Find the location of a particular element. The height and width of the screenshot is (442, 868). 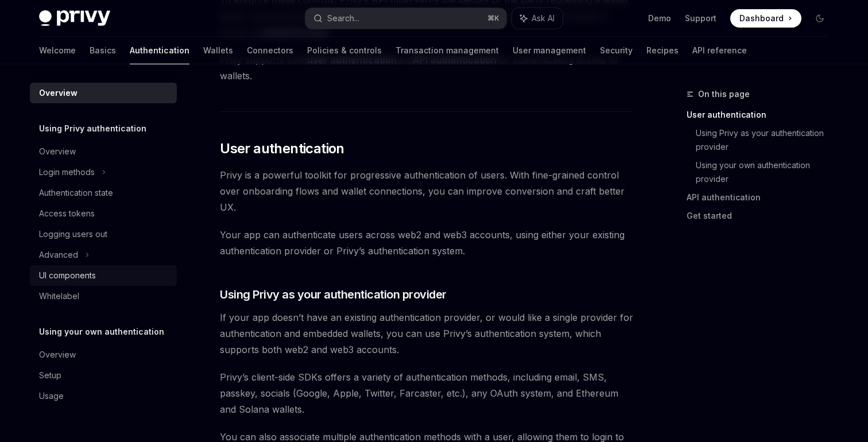

span: Privy’s client-side SDKs offers a variety of authentication methods, including email, SMS, passke... is located at coordinates (426, 394).